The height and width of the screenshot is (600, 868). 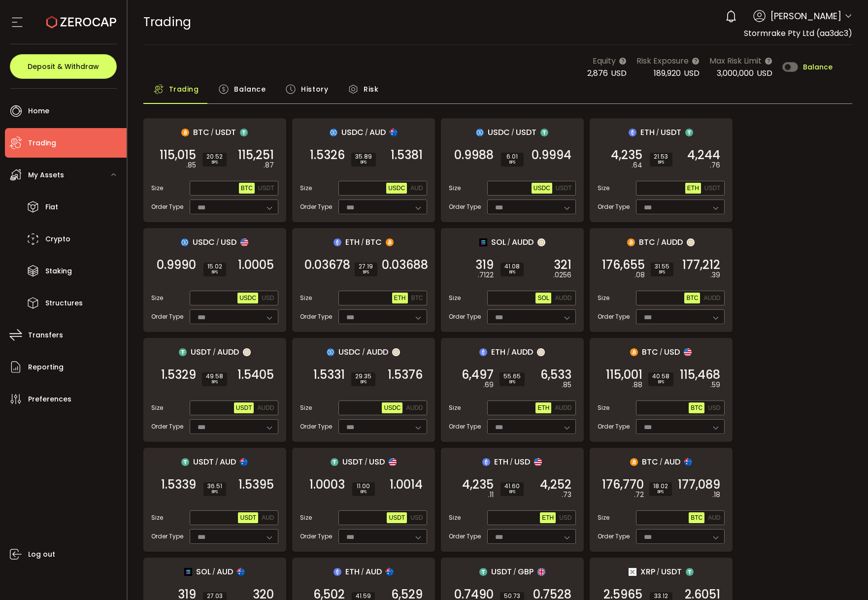 I want to click on span: 1.5381, so click(x=406, y=155).